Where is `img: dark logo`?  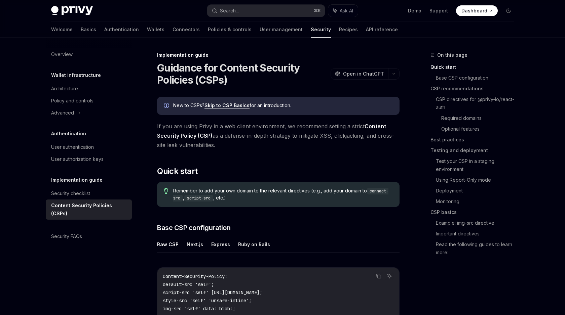 img: dark logo is located at coordinates (72, 11).